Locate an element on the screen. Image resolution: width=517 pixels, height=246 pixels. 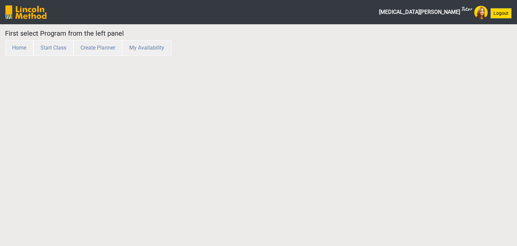
sup: Tutor is located at coordinates (466, 9).